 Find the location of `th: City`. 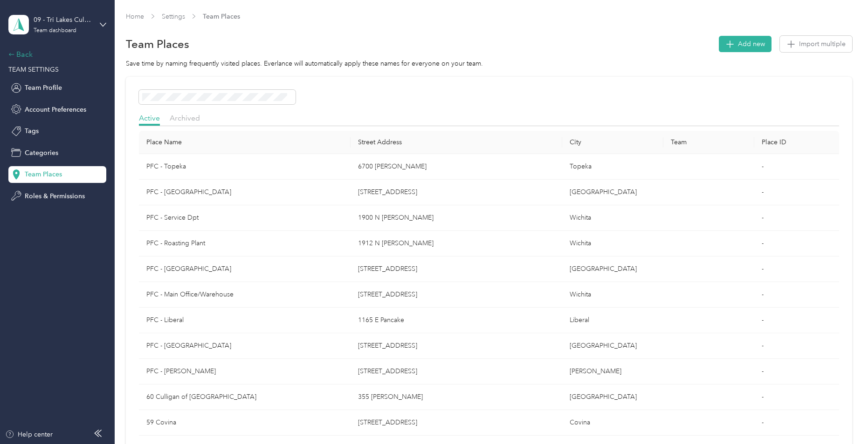

th: City is located at coordinates (613, 142).